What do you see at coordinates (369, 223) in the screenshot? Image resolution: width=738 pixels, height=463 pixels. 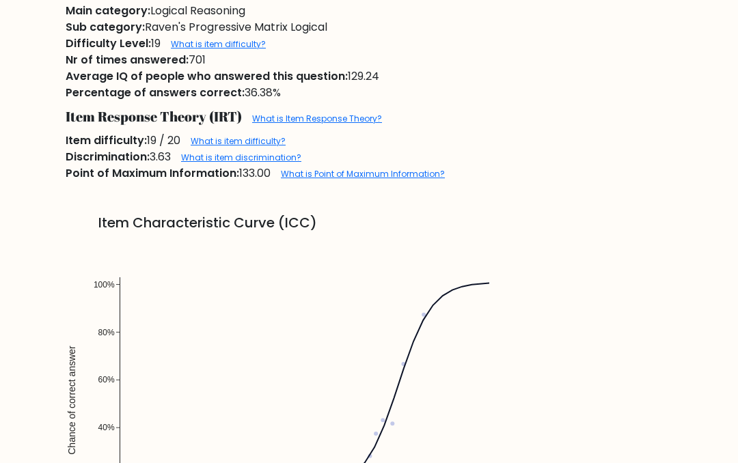 I see `h5: Item Characteristic Curve (ICC)` at bounding box center [369, 223].